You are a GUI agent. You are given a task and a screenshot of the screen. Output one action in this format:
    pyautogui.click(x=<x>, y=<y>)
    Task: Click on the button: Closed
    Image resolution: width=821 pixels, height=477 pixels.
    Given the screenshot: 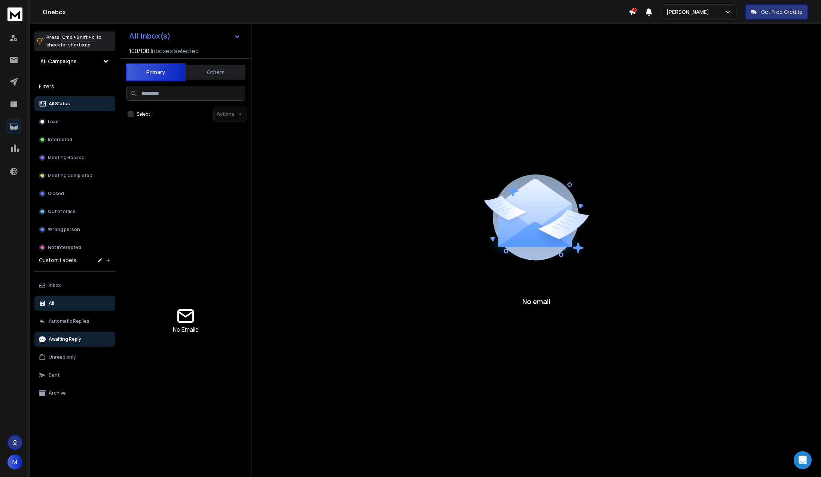 What is the action you would take?
    pyautogui.click(x=75, y=194)
    